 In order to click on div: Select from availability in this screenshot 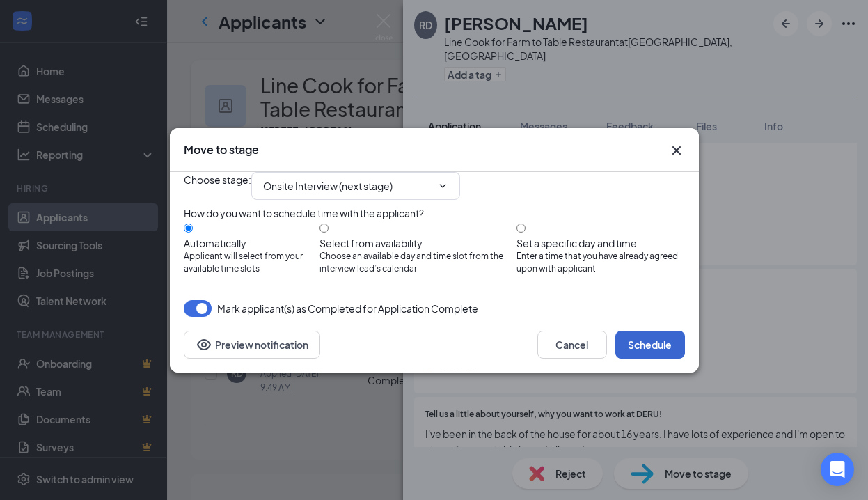, I will do `click(418, 243)`.